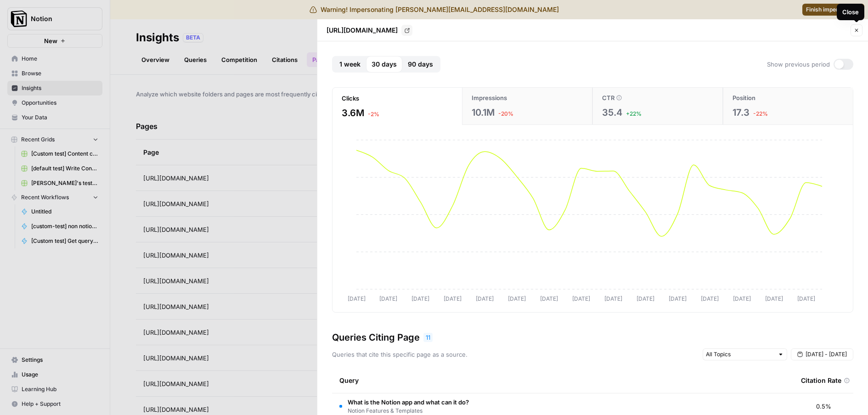 The image size is (868, 415). I want to click on span: Citation Rate, so click(821, 380).